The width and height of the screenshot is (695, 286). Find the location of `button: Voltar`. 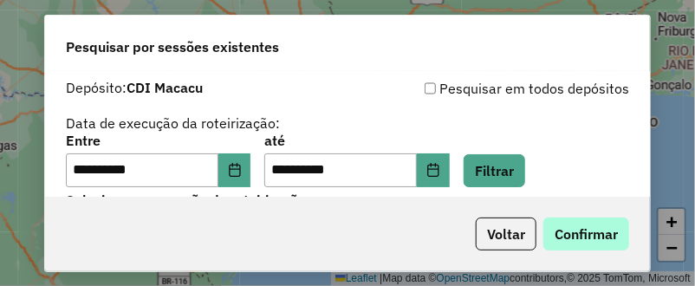

button: Voltar is located at coordinates (506, 234).